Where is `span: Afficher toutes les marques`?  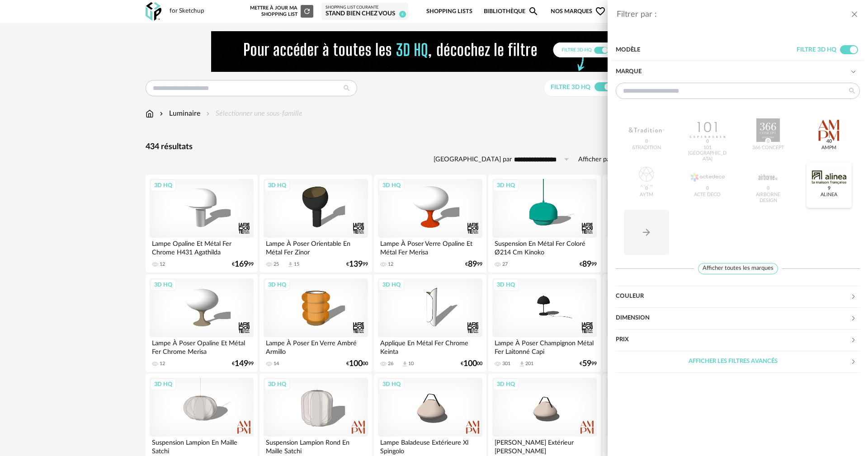 span: Afficher toutes les marques is located at coordinates (738, 268).